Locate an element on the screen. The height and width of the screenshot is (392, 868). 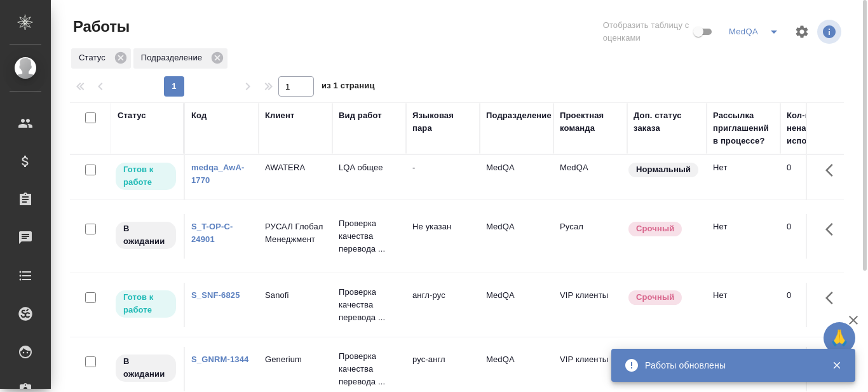
span: Работы is located at coordinates (99, 27).